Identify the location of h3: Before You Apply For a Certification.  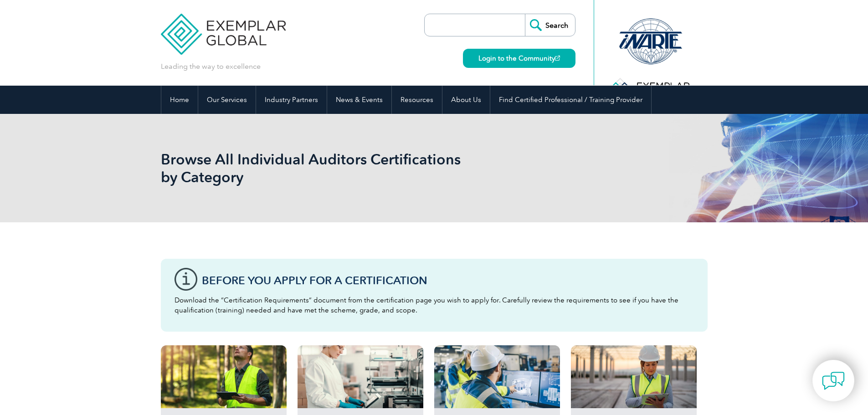
(448, 280).